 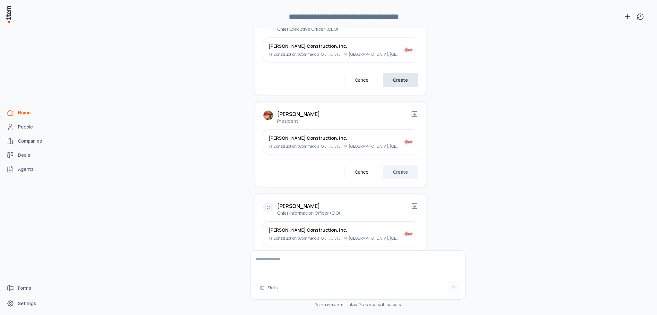 I want to click on span: Deals, so click(x=24, y=155).